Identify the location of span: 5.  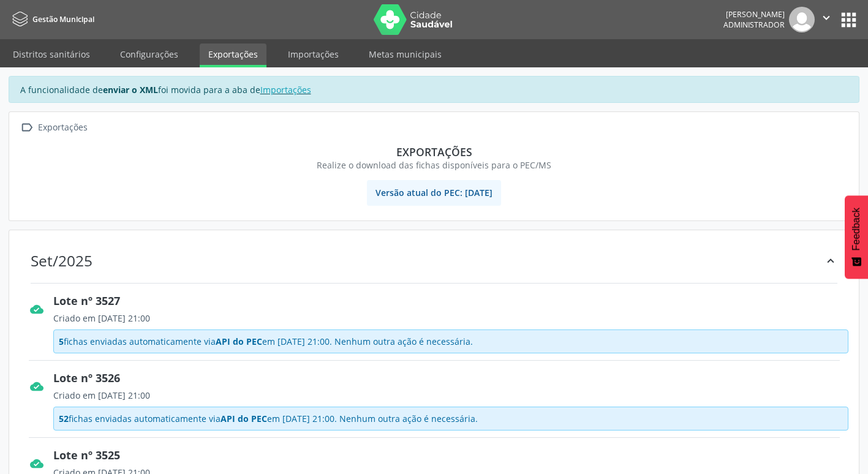
(61, 341).